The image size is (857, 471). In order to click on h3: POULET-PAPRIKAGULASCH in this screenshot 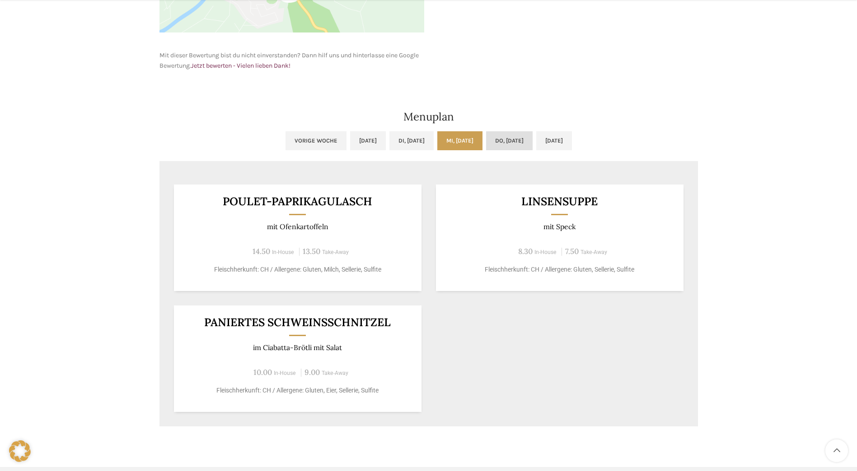, I will do `click(297, 201)`.